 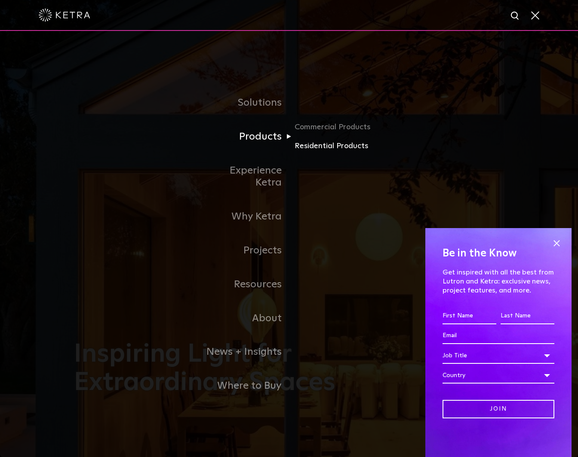 What do you see at coordinates (527, 316) in the screenshot?
I see `input: Last Name` at bounding box center [527, 316].